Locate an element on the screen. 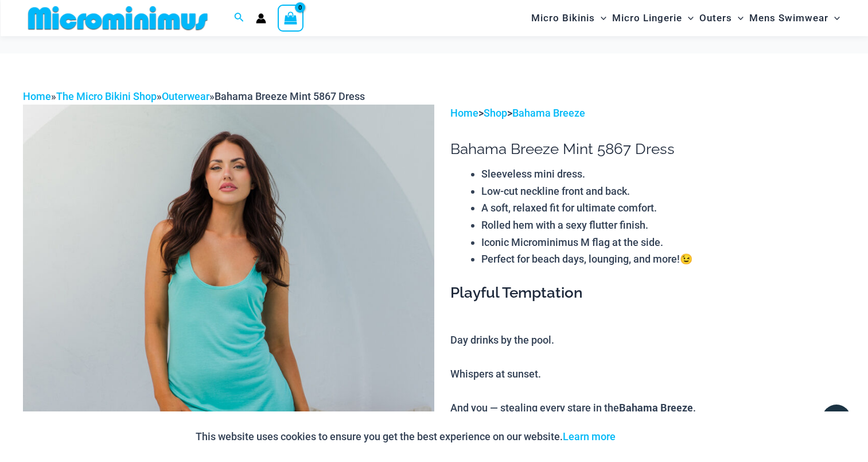  li: Low-cut neckline front and back. is located at coordinates (663, 191).